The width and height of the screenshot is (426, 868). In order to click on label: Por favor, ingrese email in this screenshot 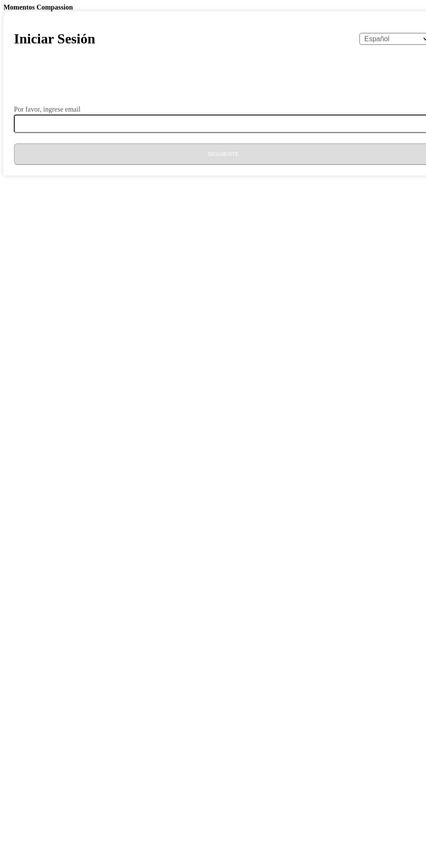, I will do `click(47, 109)`.